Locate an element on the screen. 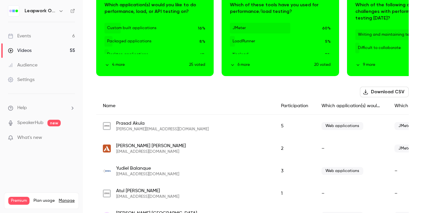  button: 6 more is located at coordinates (272, 65).